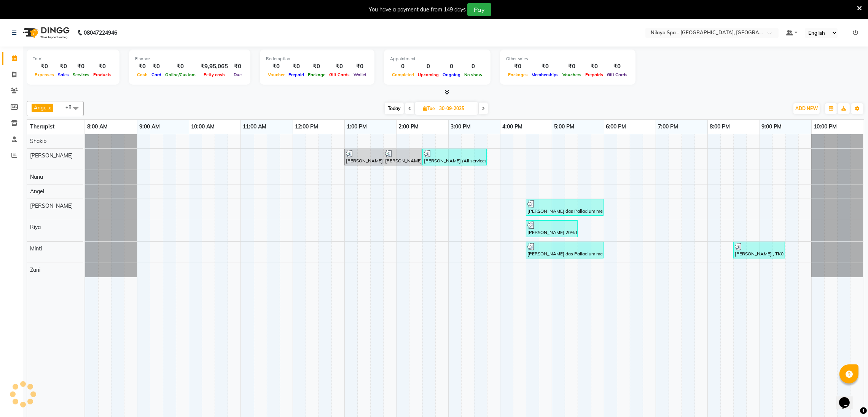 Image resolution: width=868 pixels, height=417 pixels. What do you see at coordinates (98, 126) in the screenshot?
I see `a: 8:00 AM` at bounding box center [98, 126].